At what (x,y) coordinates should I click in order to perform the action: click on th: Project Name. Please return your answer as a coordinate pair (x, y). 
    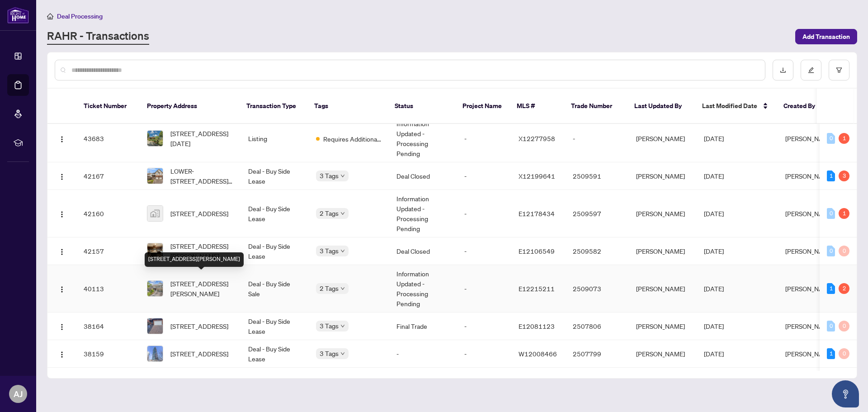
    Looking at the image, I should click on (483, 106).